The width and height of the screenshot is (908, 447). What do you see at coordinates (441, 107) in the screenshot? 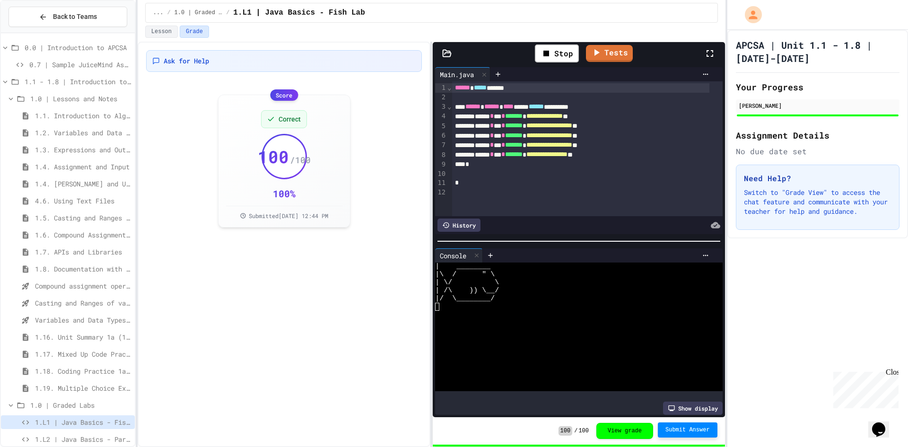
I see `div: 3` at bounding box center [441, 107].